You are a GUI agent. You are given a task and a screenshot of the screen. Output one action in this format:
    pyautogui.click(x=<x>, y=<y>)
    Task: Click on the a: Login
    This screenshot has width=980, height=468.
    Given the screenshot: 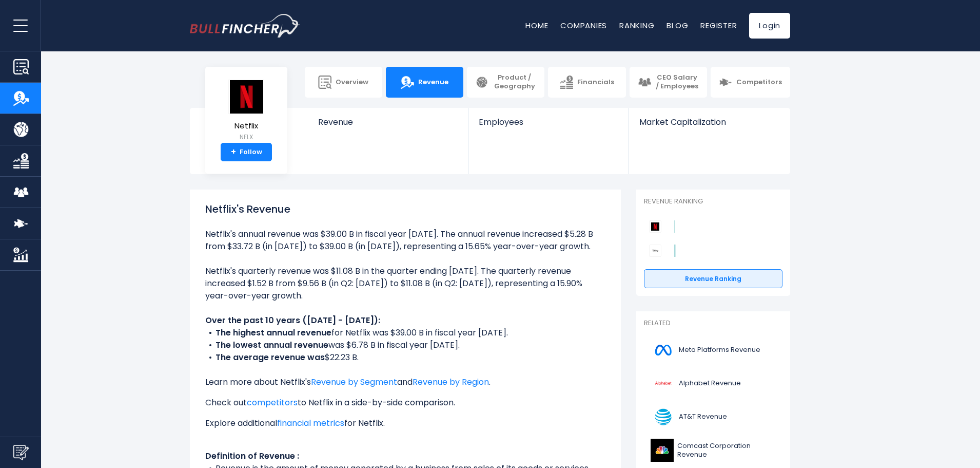 What is the action you would take?
    pyautogui.click(x=770, y=25)
    